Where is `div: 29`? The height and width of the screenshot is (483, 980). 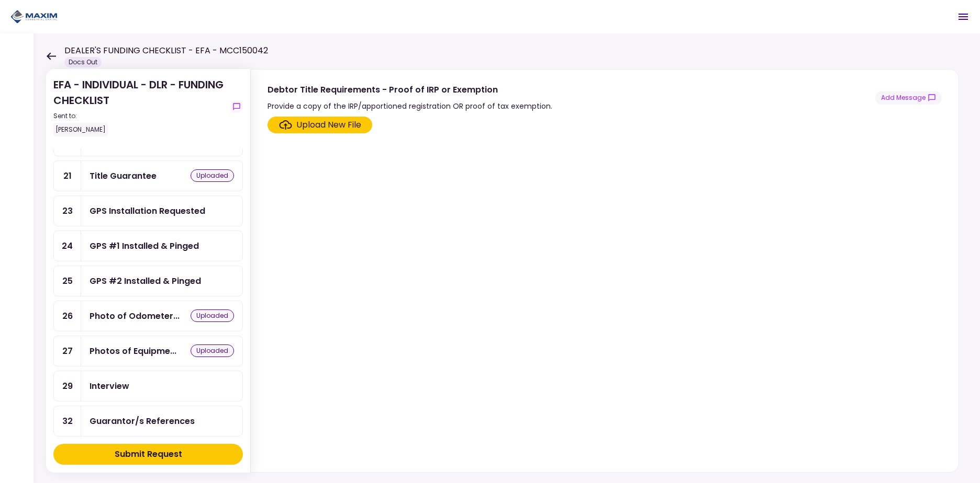
div: 29 is located at coordinates (67, 386).